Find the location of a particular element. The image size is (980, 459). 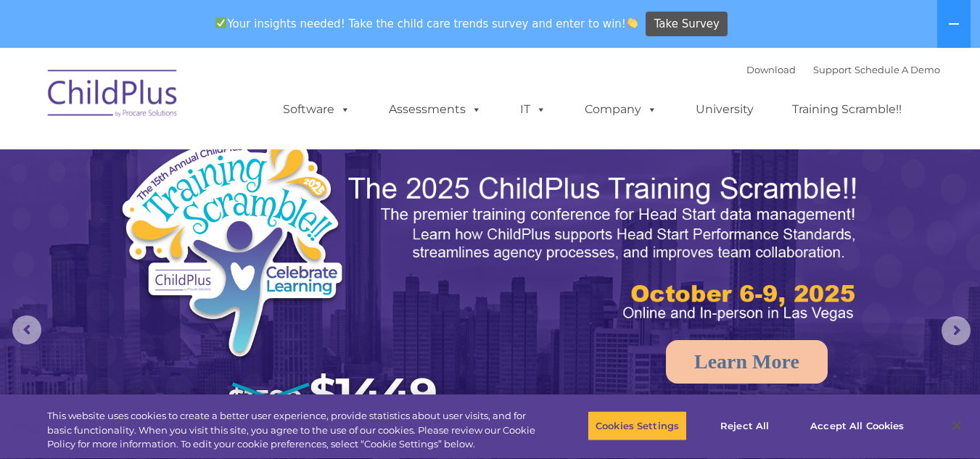

a: University is located at coordinates (725, 109).